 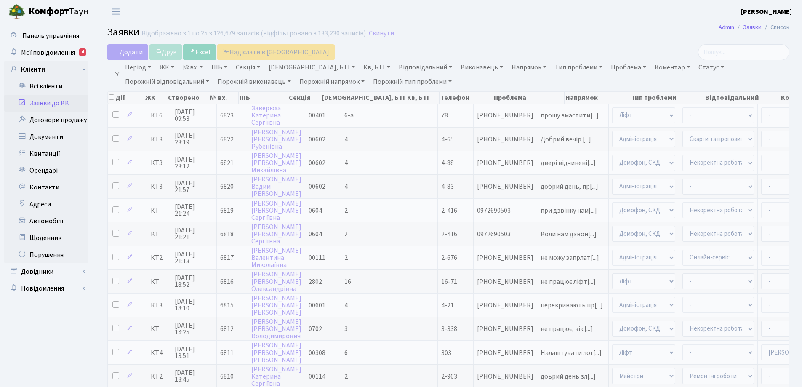 I want to click on a: Орендарі, so click(x=46, y=170).